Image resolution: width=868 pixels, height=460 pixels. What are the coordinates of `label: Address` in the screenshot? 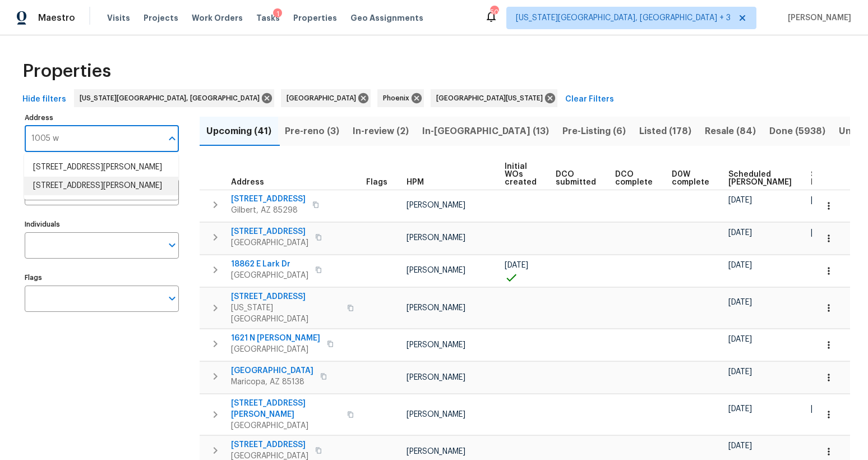 It's located at (101, 118).